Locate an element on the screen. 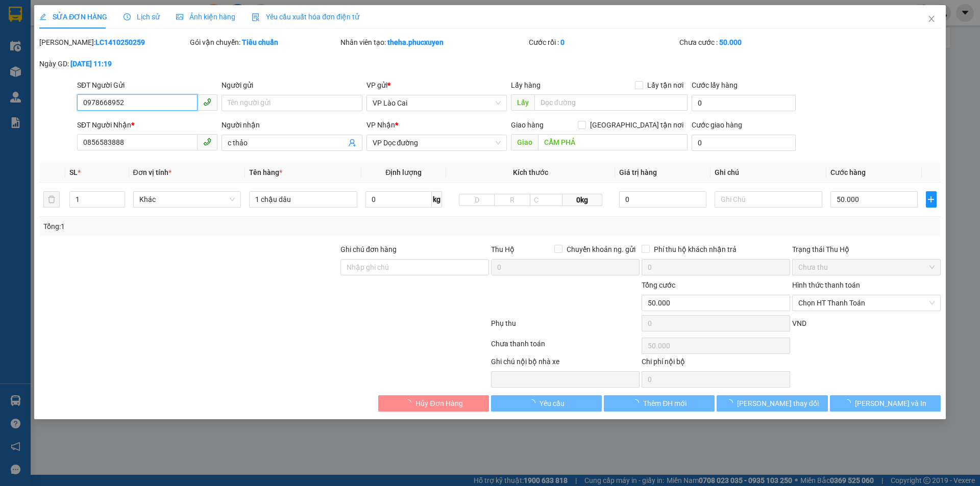 This screenshot has width=980, height=486. b: LC1410250259 is located at coordinates (120, 42).